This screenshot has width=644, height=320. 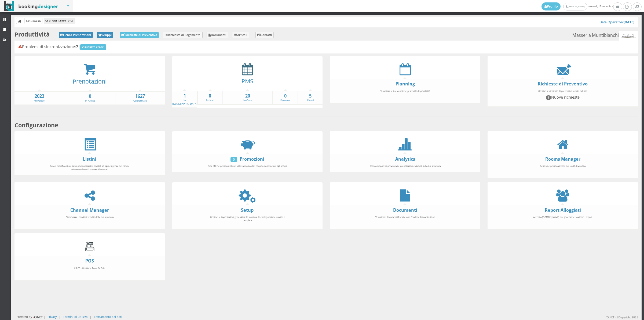 I want to click on span: martedì, 16 settembre, so click(x=577, y=6).